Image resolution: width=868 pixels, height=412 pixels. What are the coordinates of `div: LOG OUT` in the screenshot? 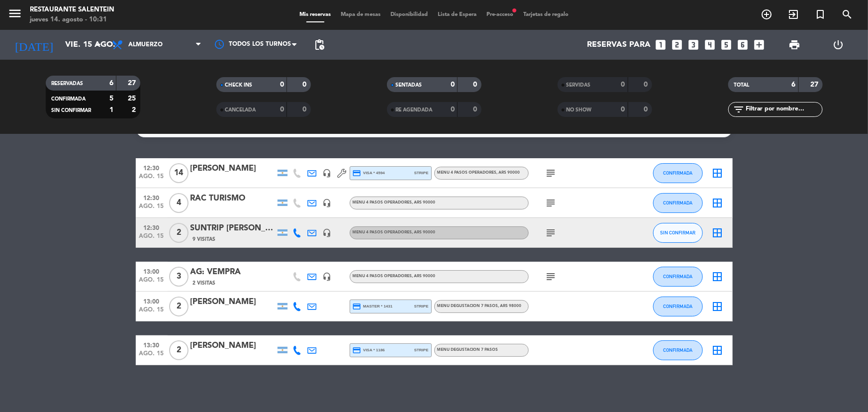 It's located at (838, 45).